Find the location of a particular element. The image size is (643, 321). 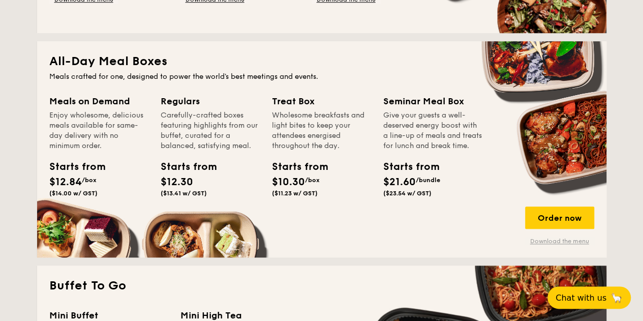

span: $10.30 is located at coordinates (288, 182).